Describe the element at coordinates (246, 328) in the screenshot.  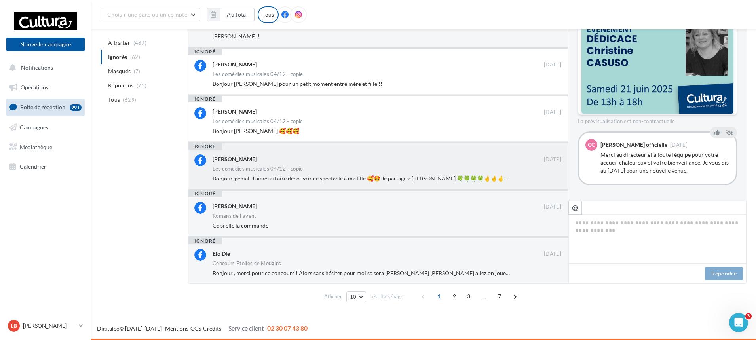
I see `span: Service client` at that location.